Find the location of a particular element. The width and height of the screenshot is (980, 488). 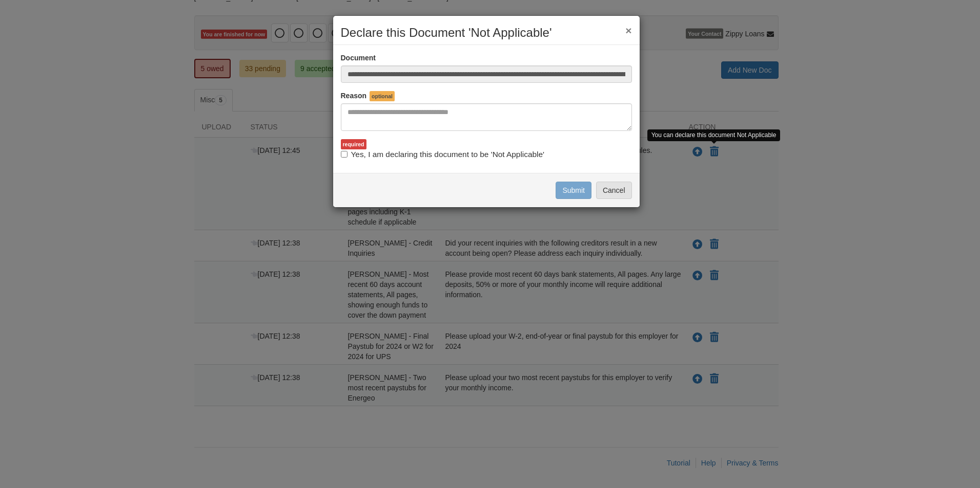

button: Cancel is located at coordinates (614, 191).